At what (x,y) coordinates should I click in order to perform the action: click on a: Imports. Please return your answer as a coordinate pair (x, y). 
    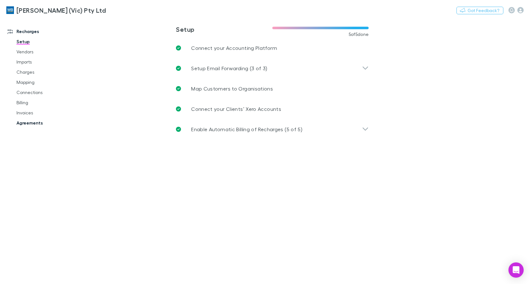
    Looking at the image, I should click on (47, 62).